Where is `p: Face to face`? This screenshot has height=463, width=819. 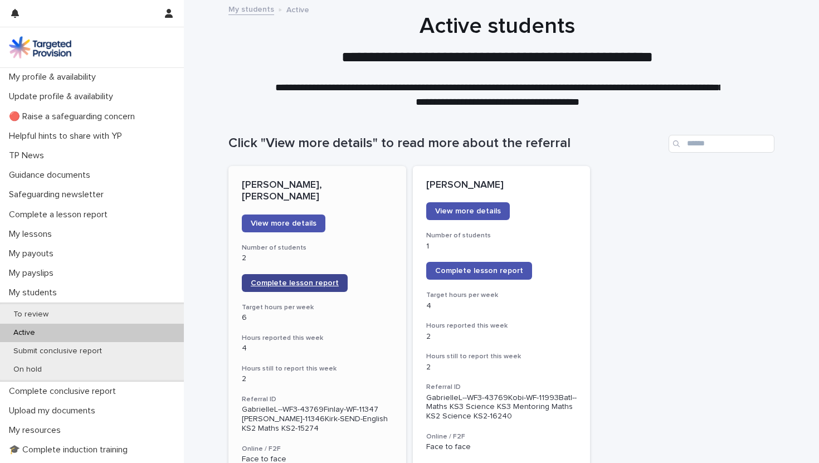 p: Face to face is located at coordinates (501, 447).